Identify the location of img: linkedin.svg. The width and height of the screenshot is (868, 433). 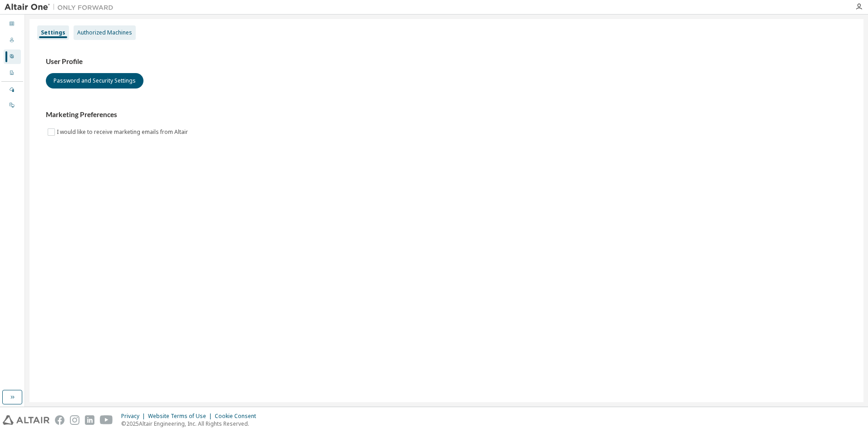
(90, 420).